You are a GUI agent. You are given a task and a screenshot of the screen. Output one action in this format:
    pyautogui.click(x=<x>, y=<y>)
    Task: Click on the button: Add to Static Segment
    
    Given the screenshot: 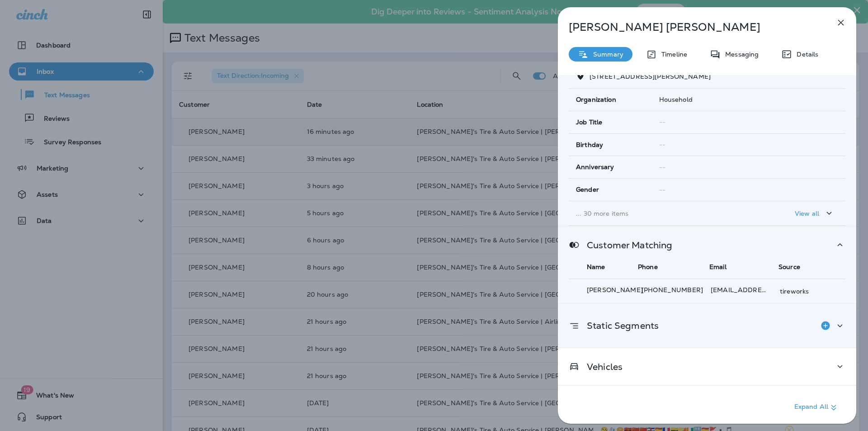 What is the action you would take?
    pyautogui.click(x=825, y=326)
    